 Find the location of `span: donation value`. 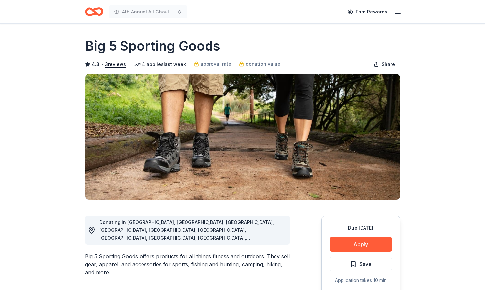

span: donation value is located at coordinates (263, 64).